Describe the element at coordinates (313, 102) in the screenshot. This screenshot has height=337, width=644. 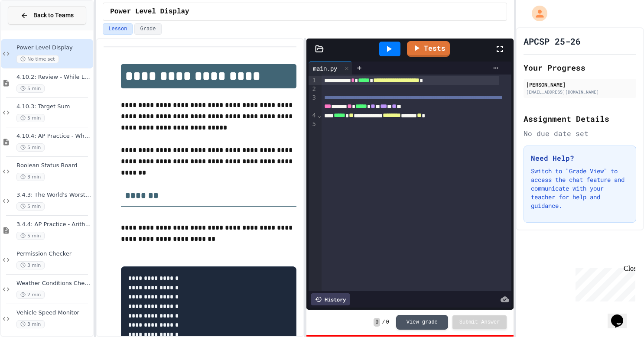
I see `div: 3` at that location.